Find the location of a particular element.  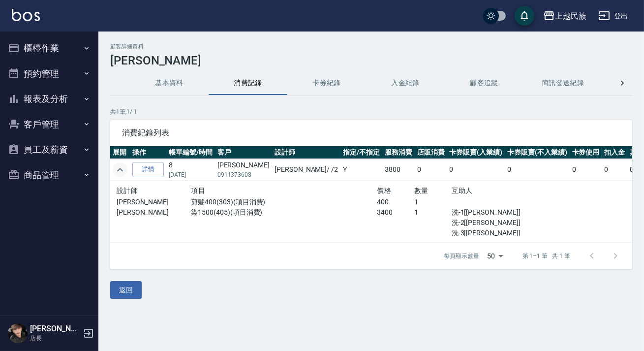

p: 400 is located at coordinates (396, 202).